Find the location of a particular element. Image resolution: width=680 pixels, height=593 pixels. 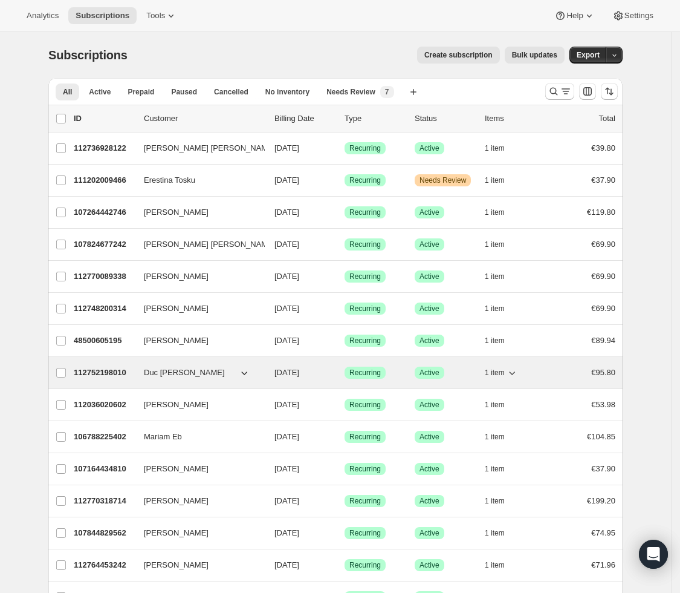

div: Items is located at coordinates (515, 119).